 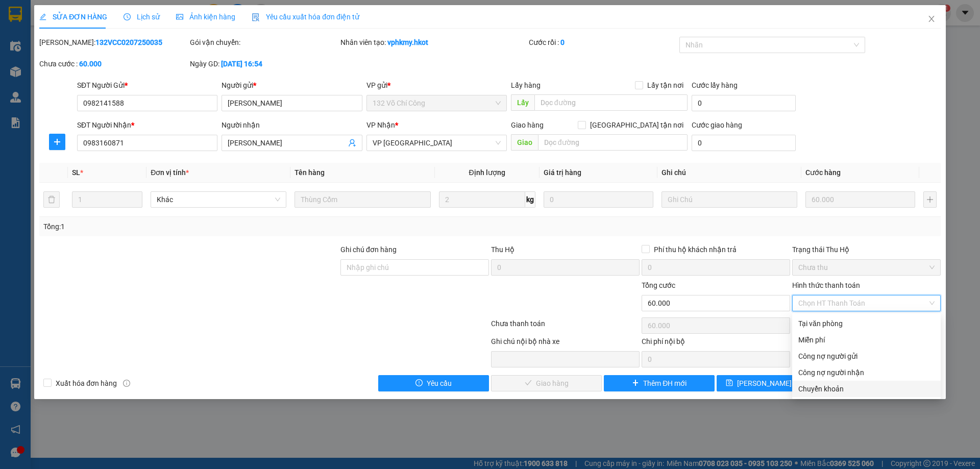 What do you see at coordinates (309, 173) in the screenshot?
I see `span: Tên hàng` at bounding box center [309, 173].